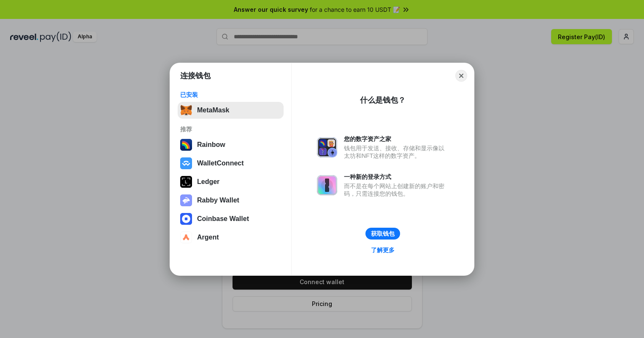 The image size is (644, 338). What do you see at coordinates (186, 111) in the screenshot?
I see `img: svg+xml,%3Csvg%20fill%3D%22none%22%20height%3D%2233%22%20viewBox%3D%220%200%2035%2033%22%20width%...` at bounding box center [186, 111].